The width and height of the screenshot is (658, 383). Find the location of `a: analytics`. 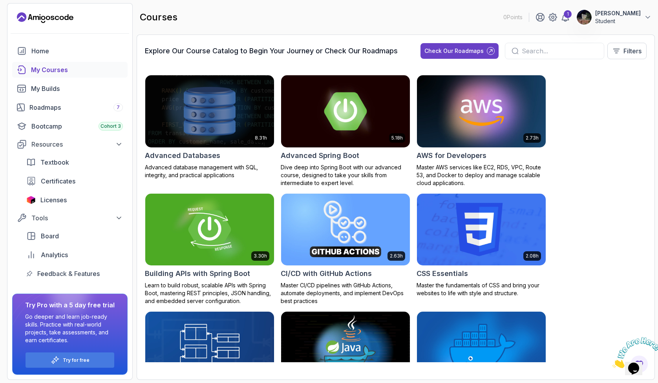

a: analytics is located at coordinates (75, 255).